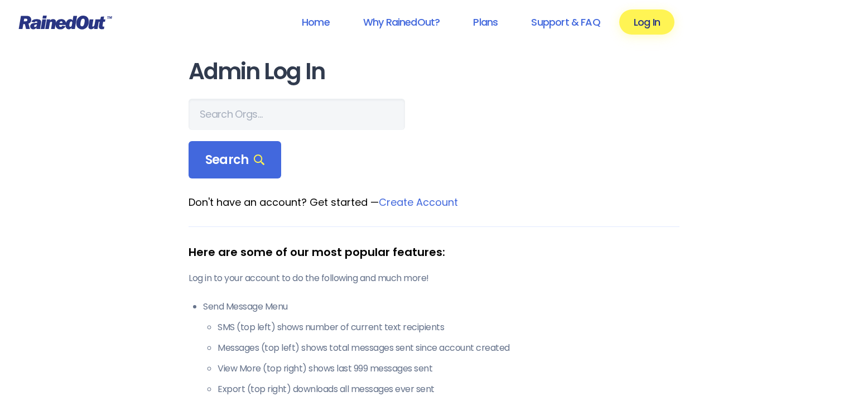 This screenshot has height=401, width=868. Describe the element at coordinates (448, 389) in the screenshot. I see `li: Export (top right) downloads all messages ever sent` at that location.